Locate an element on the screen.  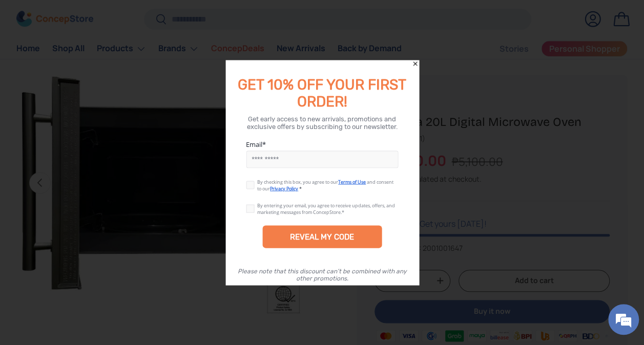
div: By entering your email, you agree to receive updates, offers, and marketing messages from ConcepS... is located at coordinates (326, 209).